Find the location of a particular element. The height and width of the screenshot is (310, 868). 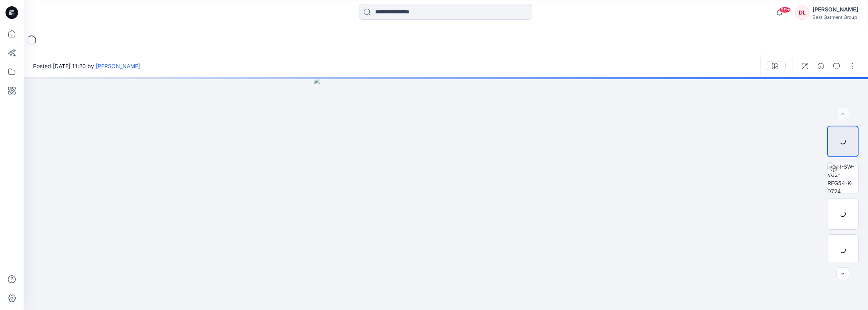

img: eyJhbGciOiJIUzI1NiIsImtpZCI6IjAiLCJzbHQiOiJzZXMiLCJ0eXAiOiJKV1QifQ.eyJkYXRhIjp7InR5cGUiOiJzdG9yYW... is located at coordinates (446, 193).